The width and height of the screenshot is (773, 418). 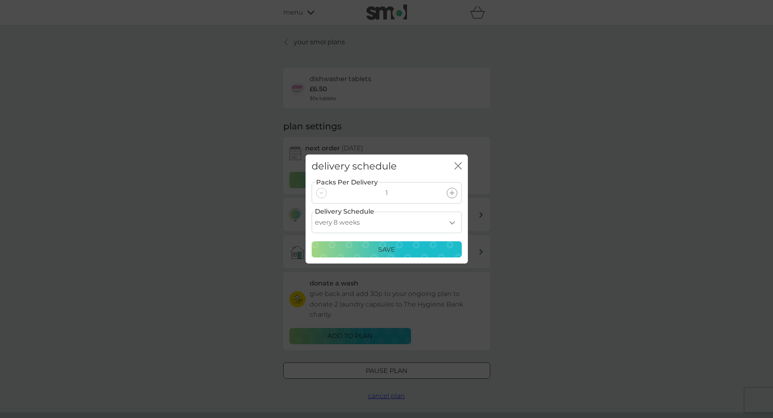 What do you see at coordinates (387, 193) in the screenshot?
I see `p: 1` at bounding box center [387, 193].